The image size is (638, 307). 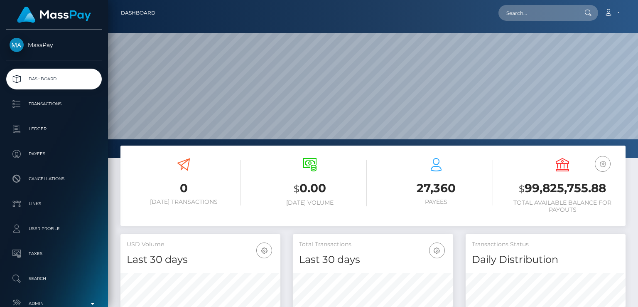 What do you see at coordinates (32, 260) in the screenshot?
I see `button: Cookies` at bounding box center [32, 260].